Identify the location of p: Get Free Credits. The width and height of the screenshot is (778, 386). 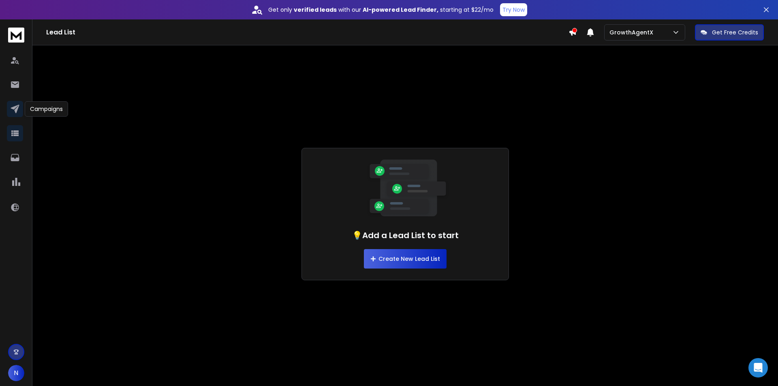
(735, 32).